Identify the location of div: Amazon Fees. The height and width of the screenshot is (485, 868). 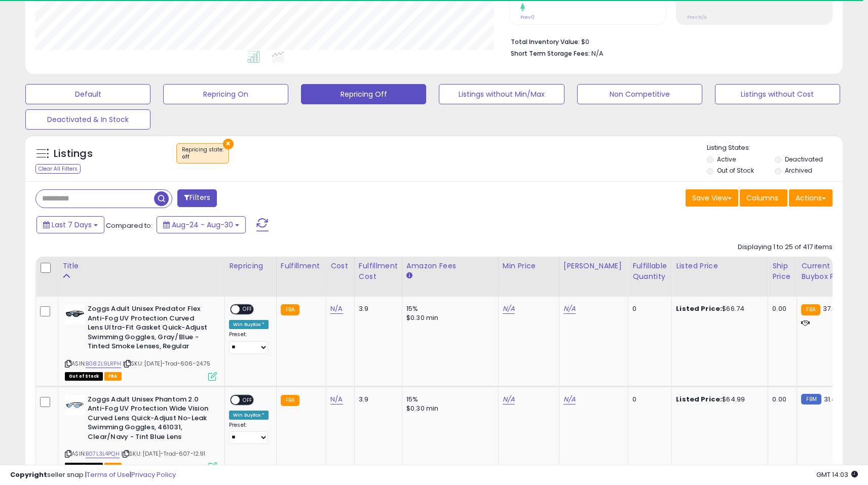
(450, 266).